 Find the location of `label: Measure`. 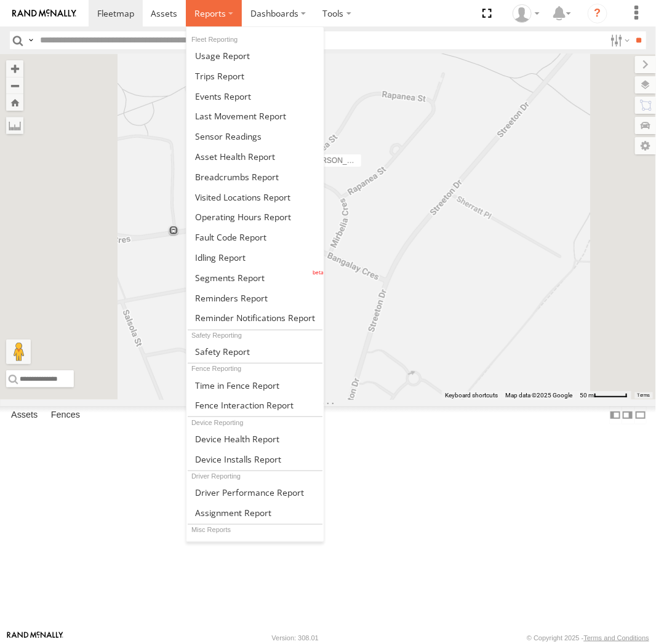

label: Measure is located at coordinates (15, 126).